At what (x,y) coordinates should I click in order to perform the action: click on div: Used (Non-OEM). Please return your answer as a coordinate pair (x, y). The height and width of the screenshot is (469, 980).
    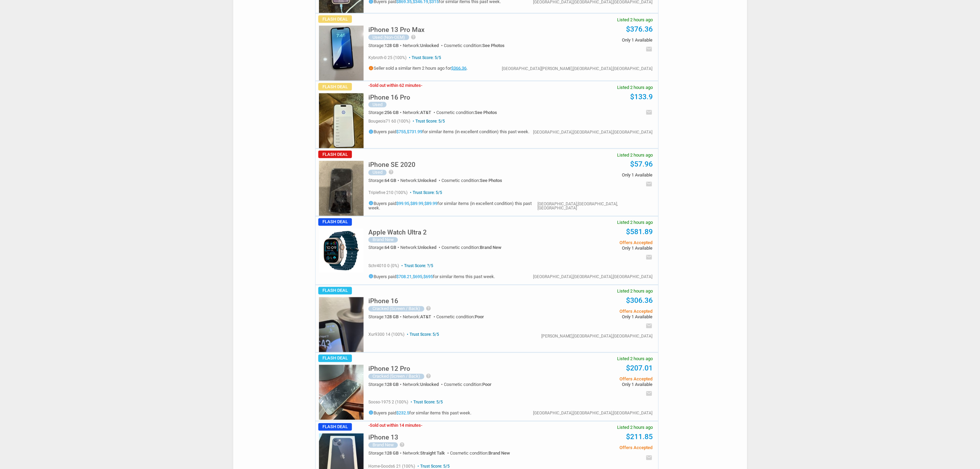
    Looking at the image, I should click on (389, 37).